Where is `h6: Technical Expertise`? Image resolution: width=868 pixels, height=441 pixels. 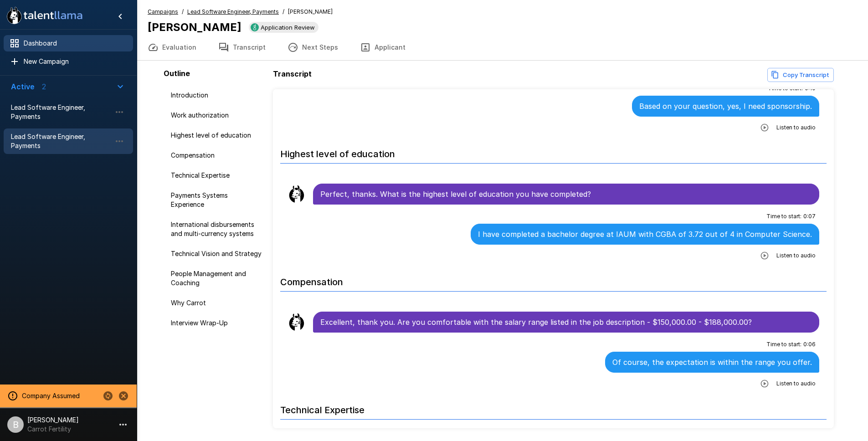
h6: Technical Expertise is located at coordinates (554, 407).